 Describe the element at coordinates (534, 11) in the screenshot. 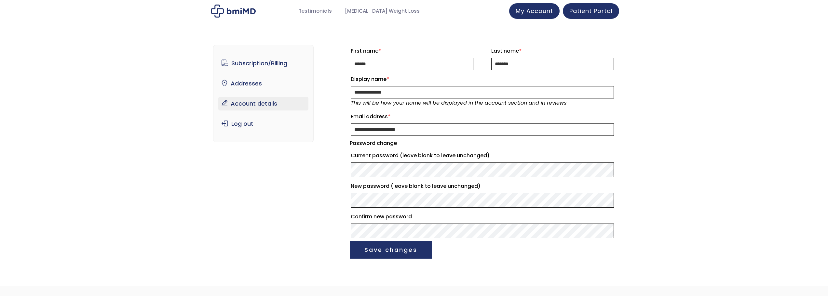

I see `span: My Account` at that location.